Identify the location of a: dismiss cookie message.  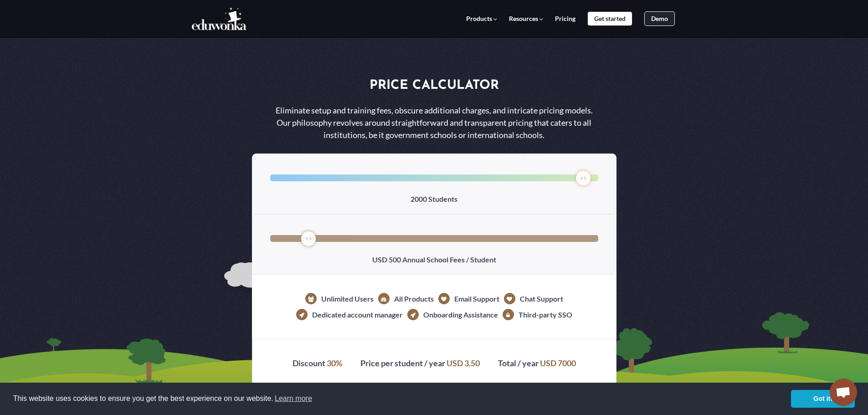
(823, 399).